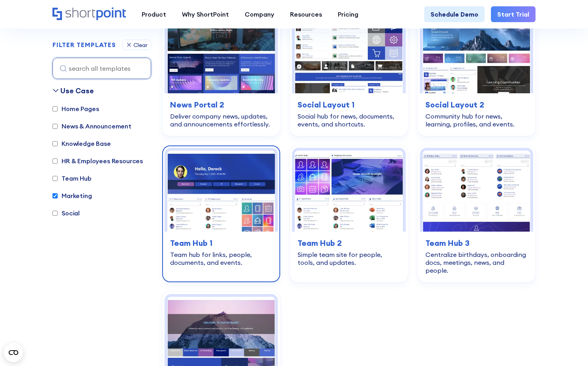 This screenshot has width=588, height=366. I want to click on div: Clear, so click(141, 45).